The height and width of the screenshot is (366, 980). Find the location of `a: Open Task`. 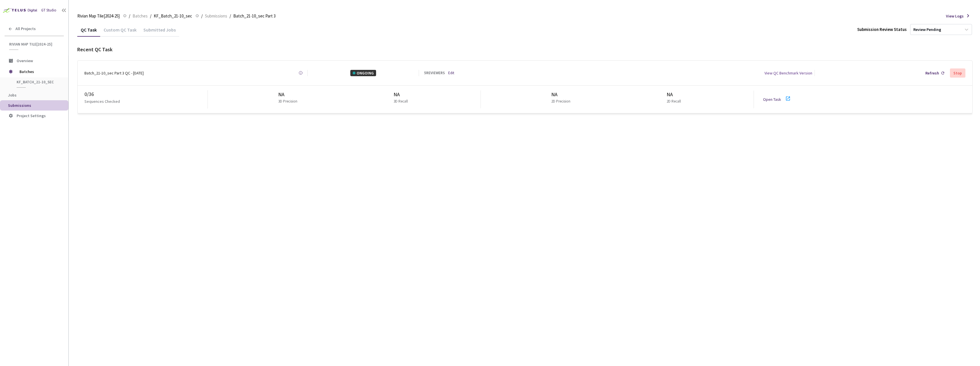

a: Open Task is located at coordinates (772, 100).